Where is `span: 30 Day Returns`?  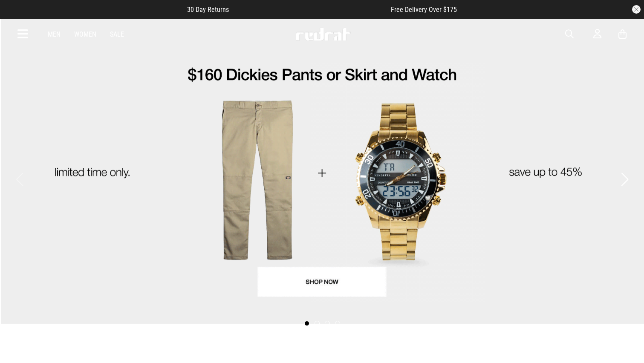 span: 30 Day Returns is located at coordinates (208, 9).